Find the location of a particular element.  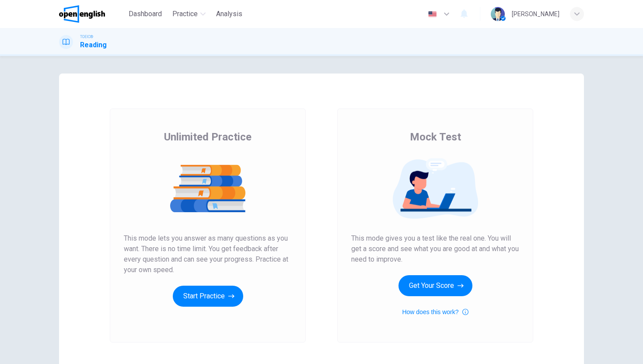

span: This mode gives you a test like the real one. You will get a score and see what you are good at a... is located at coordinates (435, 249).